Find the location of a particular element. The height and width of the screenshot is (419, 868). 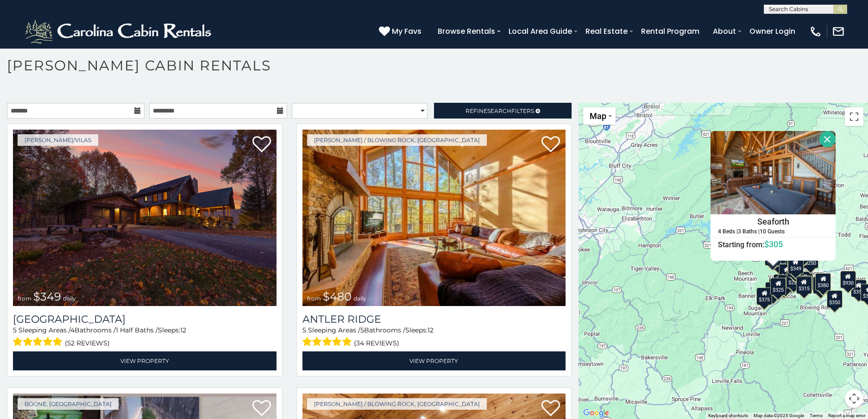

img: phone-regular-white.png is located at coordinates (816, 32).